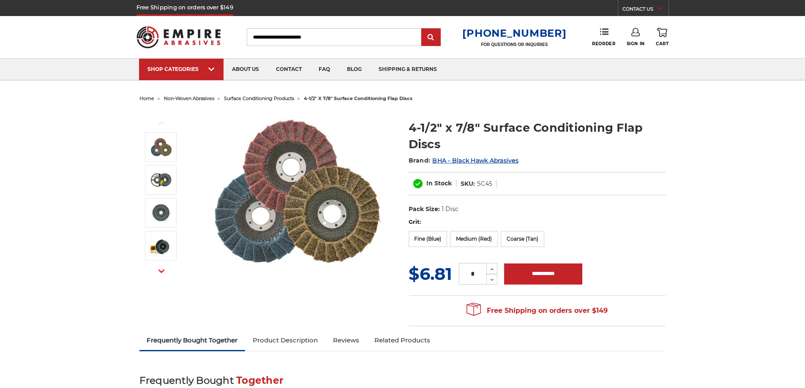 This screenshot has width=805, height=388. I want to click on span: Cart, so click(662, 44).